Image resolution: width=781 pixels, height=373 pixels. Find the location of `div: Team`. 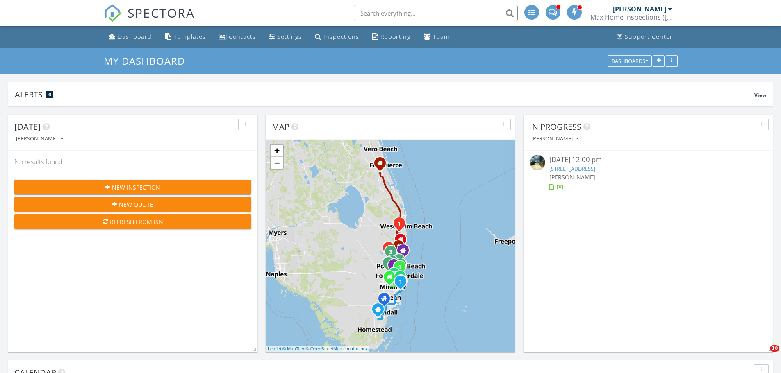

div: Team is located at coordinates (441, 36).